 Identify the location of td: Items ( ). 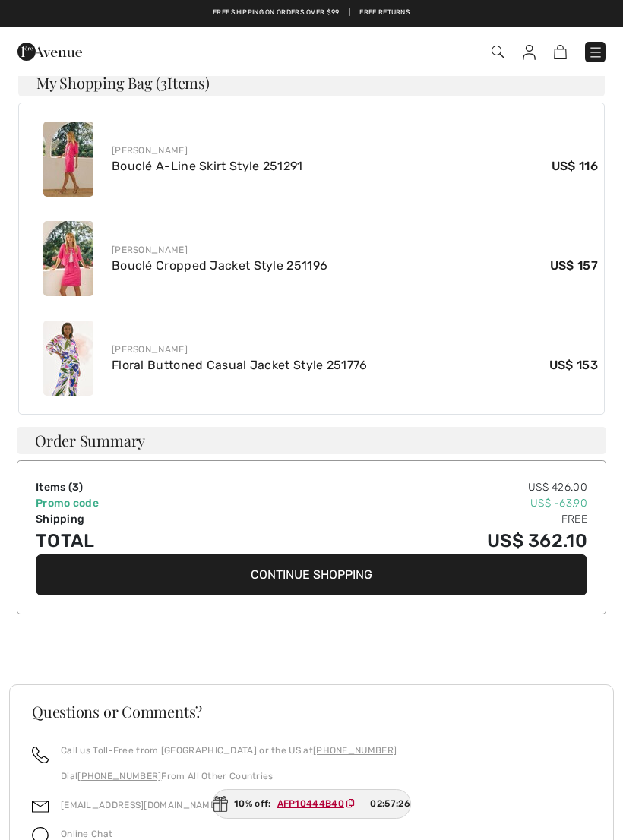
(142, 487).